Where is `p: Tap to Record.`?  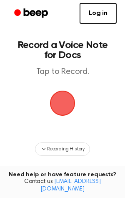 p: Tap to Record. is located at coordinates (63, 72).